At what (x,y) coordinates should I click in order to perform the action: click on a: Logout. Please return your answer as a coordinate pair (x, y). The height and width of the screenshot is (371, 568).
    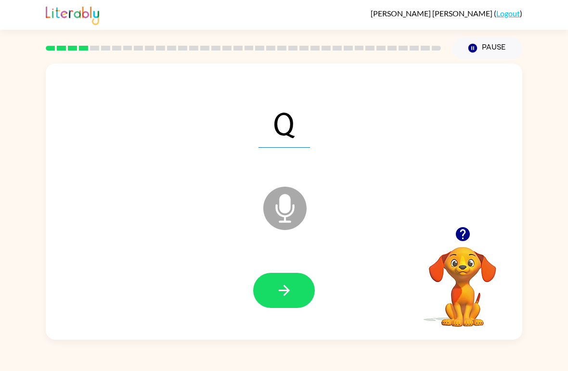
    Looking at the image, I should click on (508, 13).